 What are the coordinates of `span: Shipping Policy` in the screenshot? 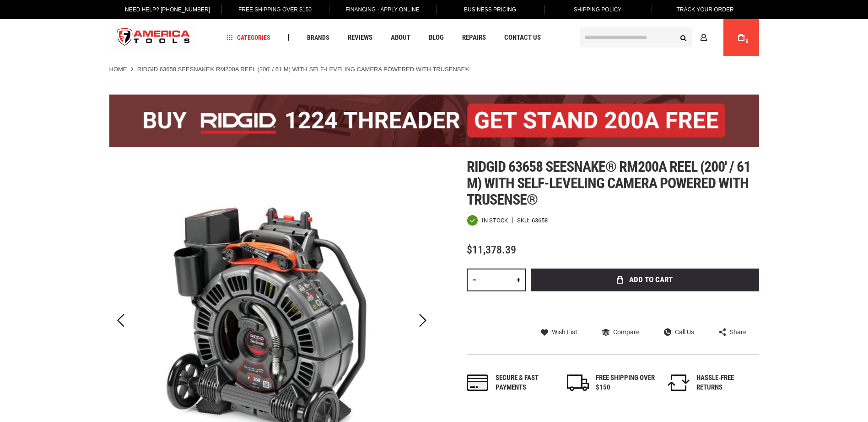 It's located at (597, 10).